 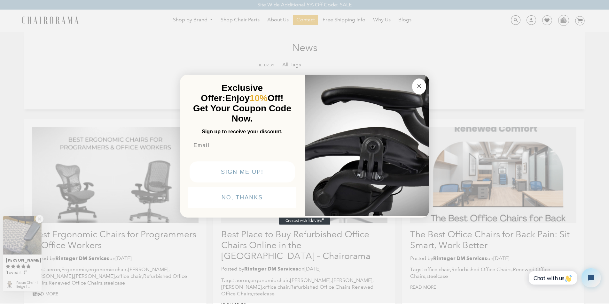 I want to click on span: Get Your Coupon Code Now., so click(x=242, y=113).